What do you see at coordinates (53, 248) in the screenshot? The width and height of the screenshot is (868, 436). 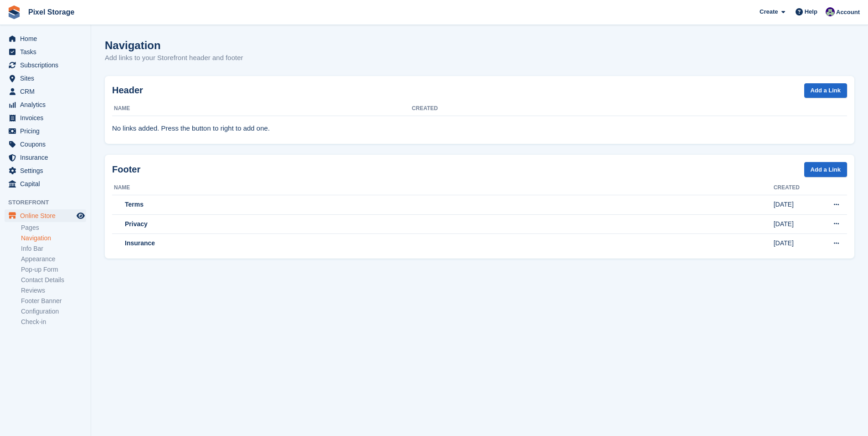 I see `a: Info Bar` at bounding box center [53, 248].